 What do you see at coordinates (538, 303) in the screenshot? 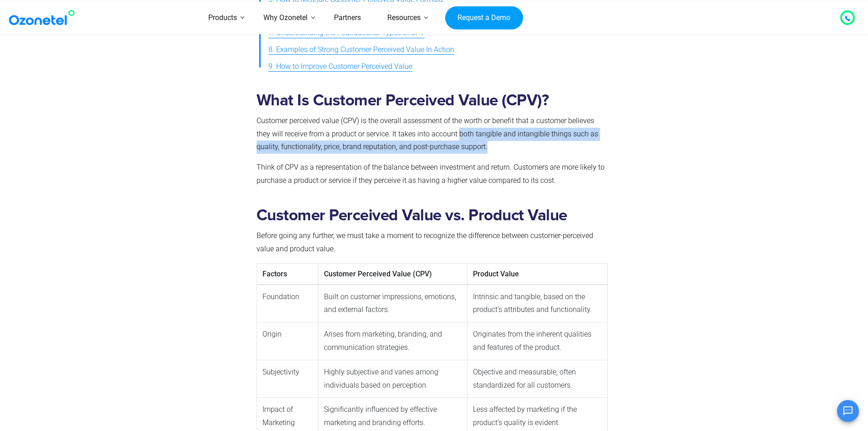
I see `td: Intrinsic and tangible, based on the product’s attributes and functionality.` at bounding box center [538, 303].